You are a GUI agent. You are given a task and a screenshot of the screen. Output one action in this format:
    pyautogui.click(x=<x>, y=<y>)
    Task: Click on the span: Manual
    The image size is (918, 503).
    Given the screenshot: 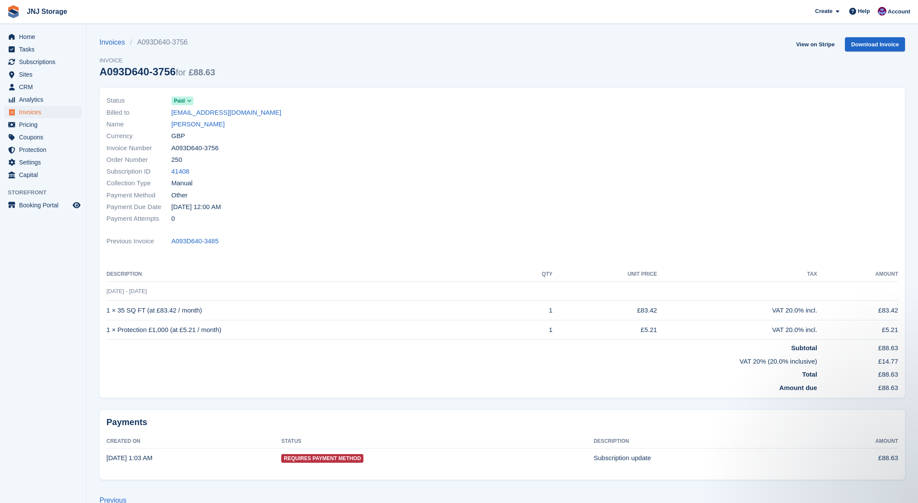 What is the action you would take?
    pyautogui.click(x=182, y=183)
    